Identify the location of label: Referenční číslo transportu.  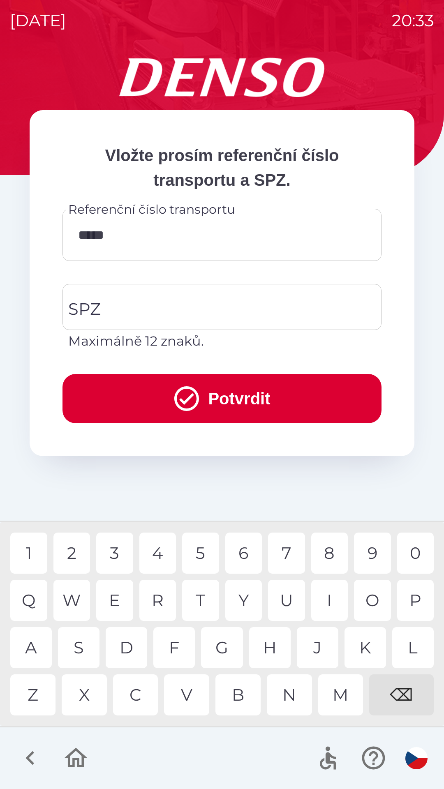
(152, 209).